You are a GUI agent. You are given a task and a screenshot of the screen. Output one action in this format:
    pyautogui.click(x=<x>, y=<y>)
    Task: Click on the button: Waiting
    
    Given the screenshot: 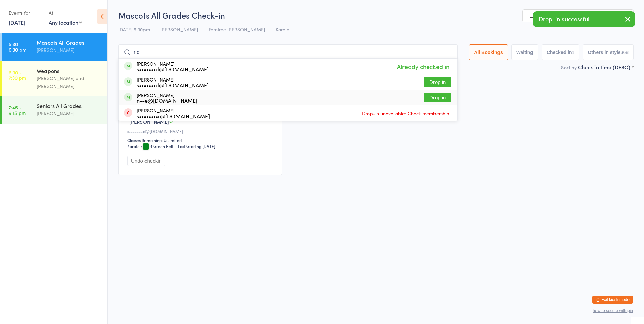 What is the action you would take?
    pyautogui.click(x=525, y=52)
    